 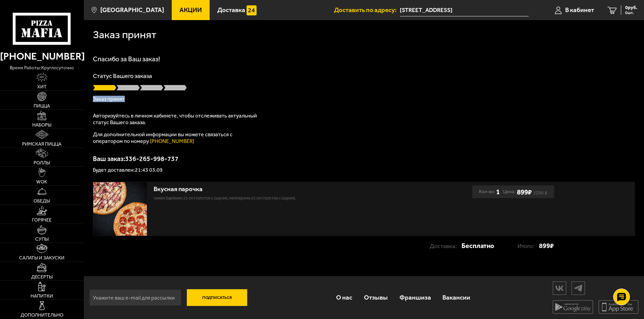 What do you see at coordinates (375, 298) in the screenshot?
I see `a: Отзывы` at bounding box center [375, 298].